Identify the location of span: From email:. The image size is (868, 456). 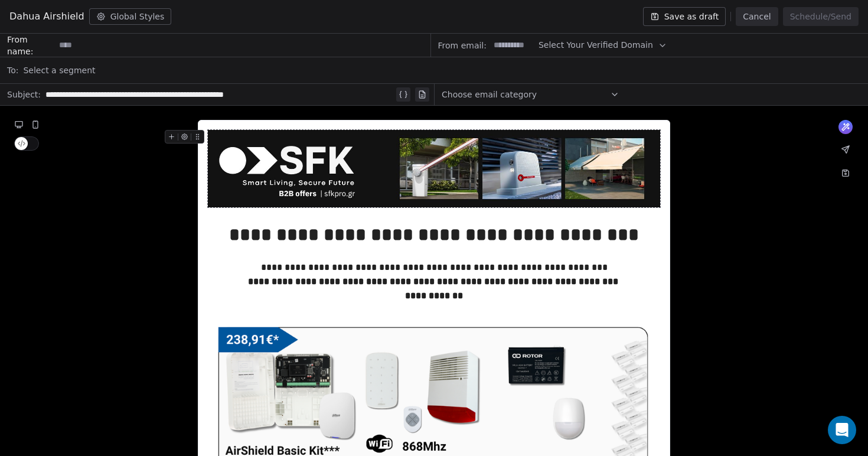
(463, 45).